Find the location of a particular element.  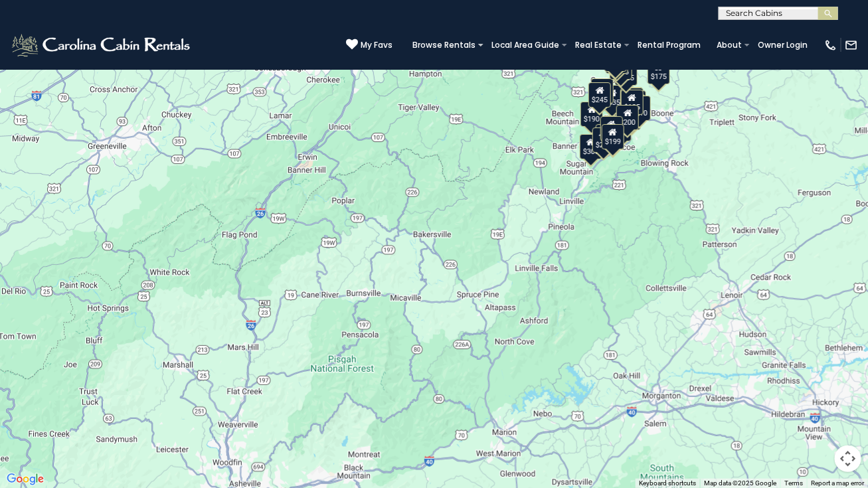

a: Real Estate is located at coordinates (598, 45).